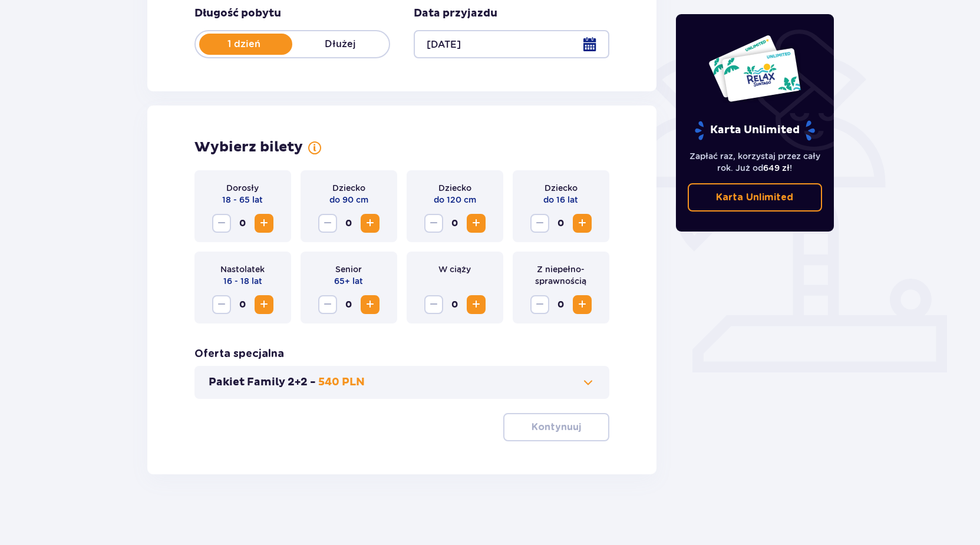 The width and height of the screenshot is (980, 545). Describe the element at coordinates (556, 428) in the screenshot. I see `button: Kontynuuj` at that location.